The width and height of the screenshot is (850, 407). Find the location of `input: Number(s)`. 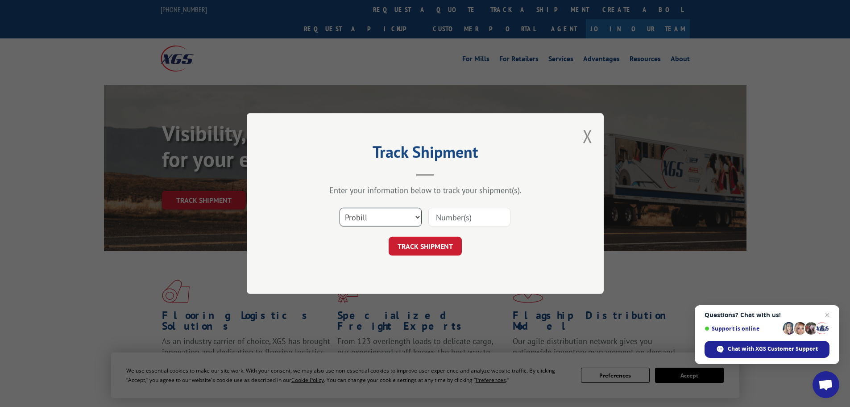

input: Number(s) is located at coordinates (469, 217).